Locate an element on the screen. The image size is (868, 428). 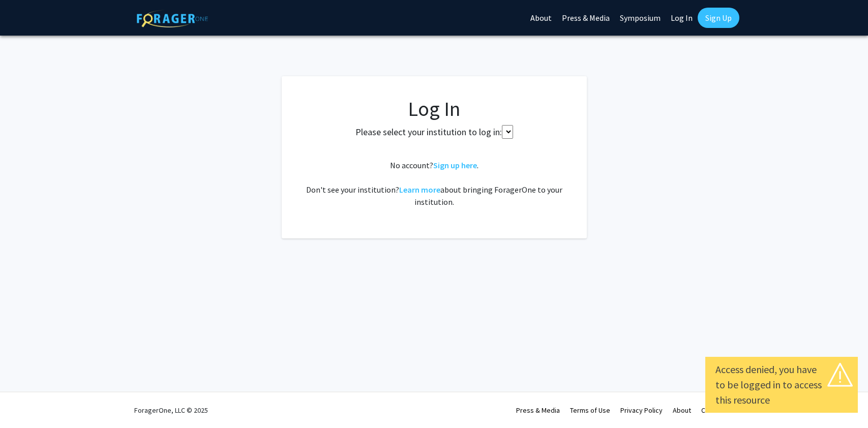
a: About is located at coordinates (682, 410).